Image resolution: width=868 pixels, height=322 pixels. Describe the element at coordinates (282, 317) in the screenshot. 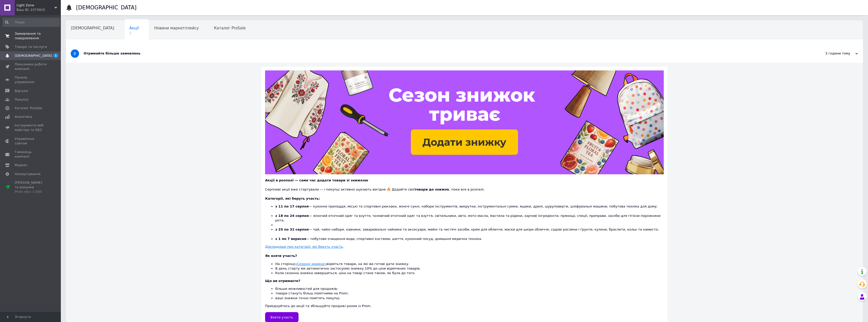

I see `span: Взяти участь` at that location.